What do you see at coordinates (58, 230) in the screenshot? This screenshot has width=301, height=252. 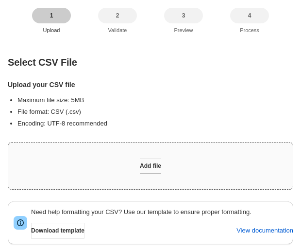 I see `button: Download template` at bounding box center [58, 230].